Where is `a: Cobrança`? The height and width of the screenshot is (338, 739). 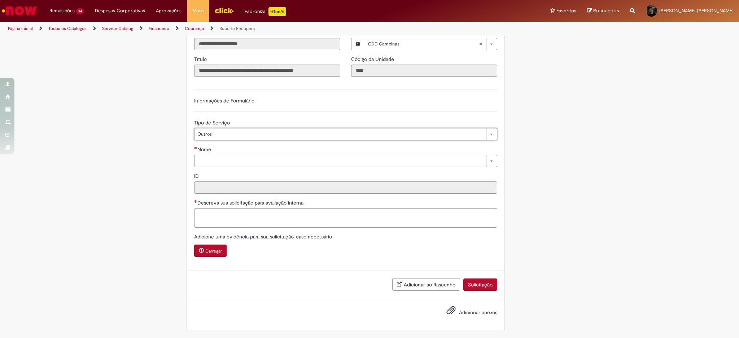 a: Cobrança is located at coordinates (194, 29).